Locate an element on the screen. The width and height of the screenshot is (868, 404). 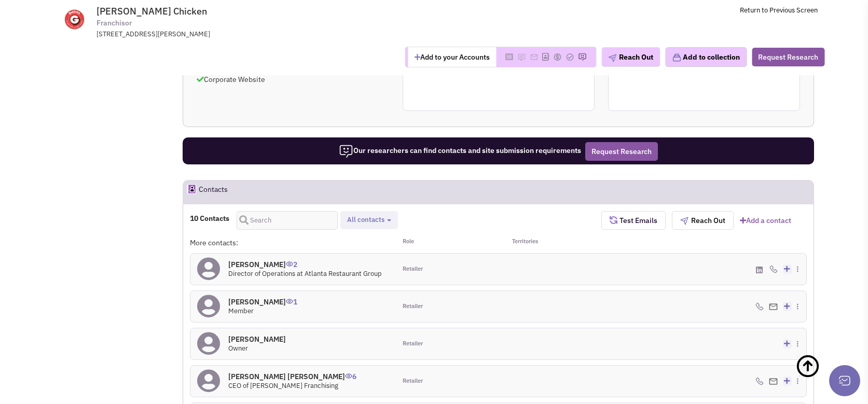
span: Director of Operations at Atlanta Restaurant Group is located at coordinates (305, 273).